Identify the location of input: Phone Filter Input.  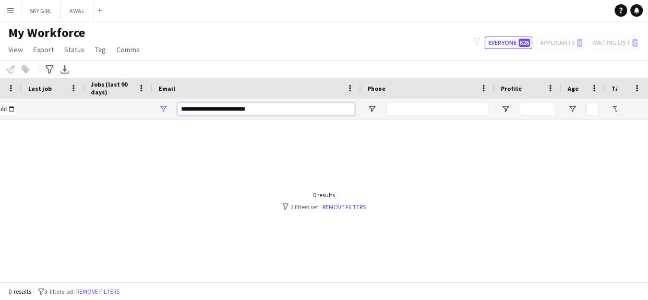
(437, 109).